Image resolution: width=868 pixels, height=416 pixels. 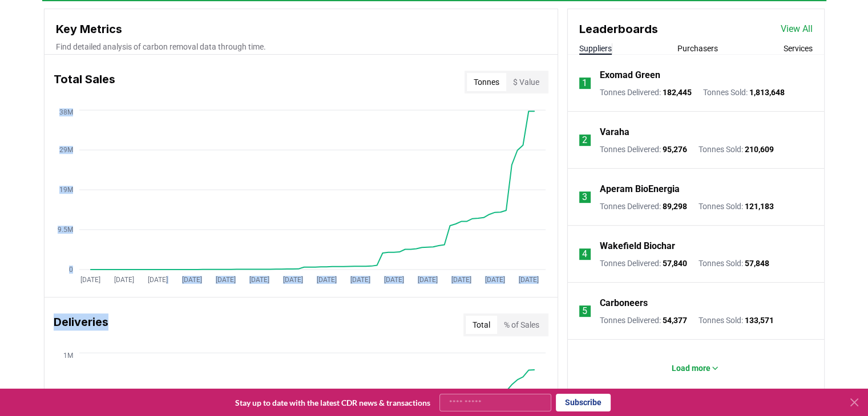 I want to click on p: 2, so click(x=585, y=140).